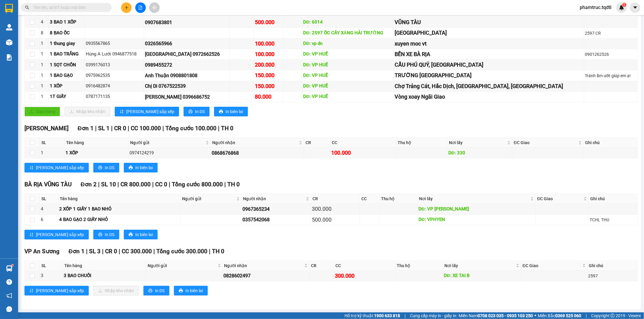  I want to click on span: CR 0, so click(120, 128).